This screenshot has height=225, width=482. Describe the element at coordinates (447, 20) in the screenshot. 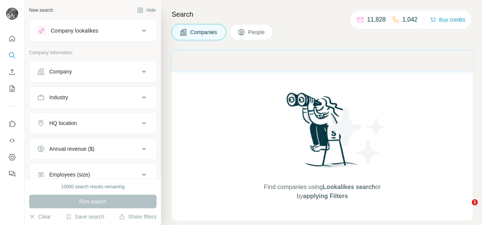

I see `button: Buy credits` at that location.